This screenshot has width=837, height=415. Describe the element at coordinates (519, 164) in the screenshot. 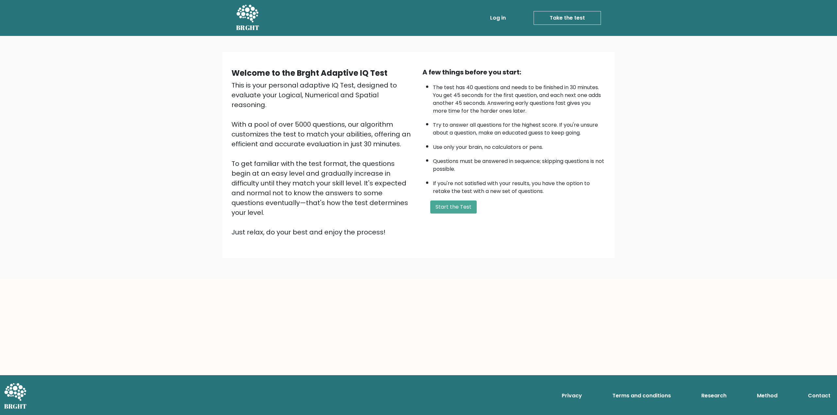

I see `li: Questions must be answered in sequence; skipping questions is not possible.` at that location.